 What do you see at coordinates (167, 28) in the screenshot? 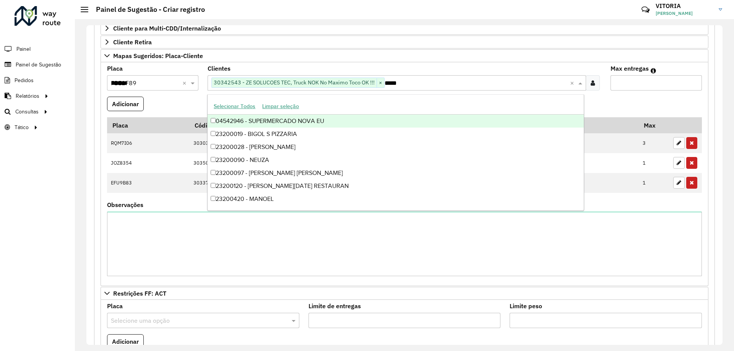
I see `span: Cliente para Multi-CDD/Internalização` at bounding box center [167, 28].